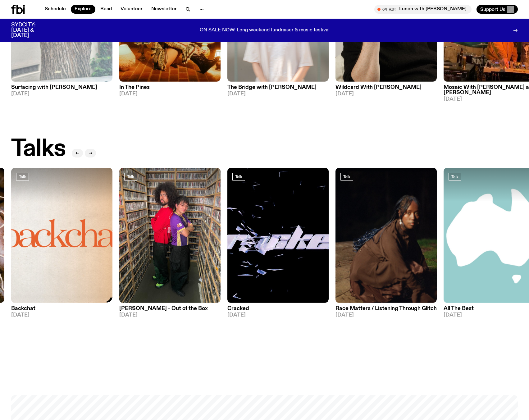 Image resolution: width=529 pixels, height=420 pixels. What do you see at coordinates (497, 9) in the screenshot?
I see `button: Support Us` at bounding box center [497, 9].